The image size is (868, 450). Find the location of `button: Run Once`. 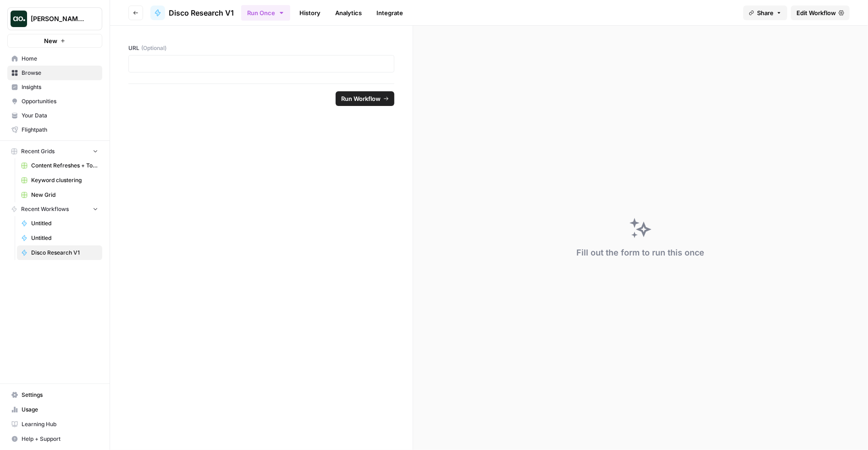

button: Run Once is located at coordinates (265, 13).